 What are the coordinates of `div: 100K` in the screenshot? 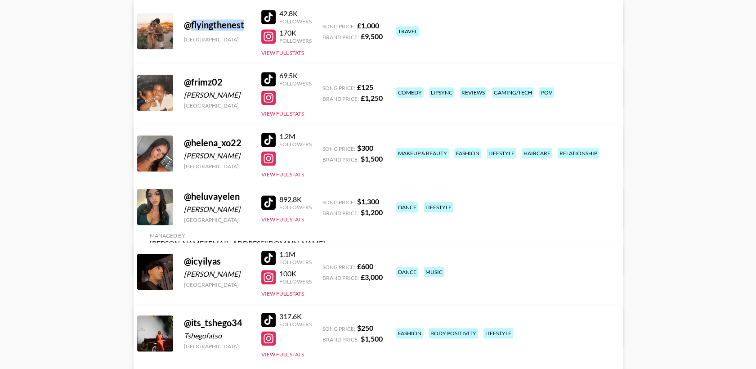 It's located at (295, 273).